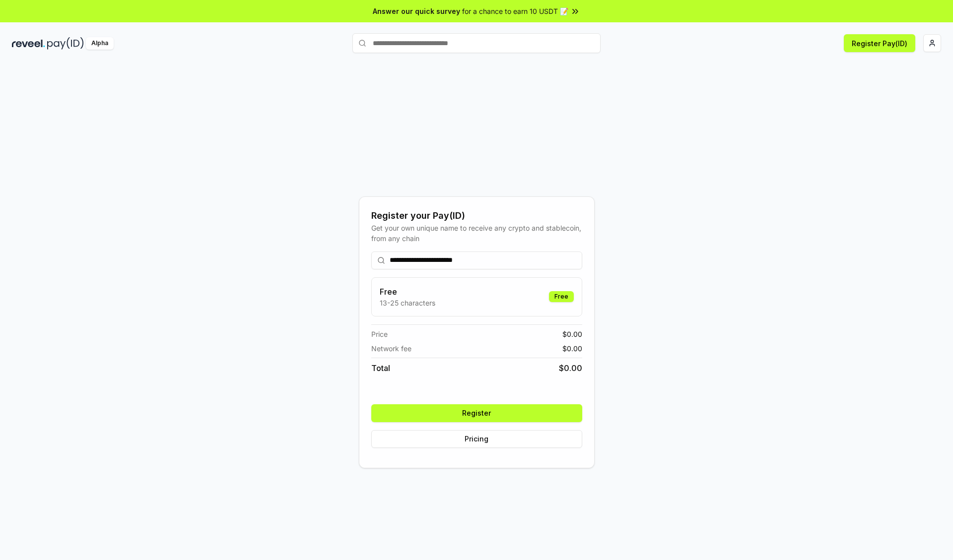 This screenshot has width=953, height=560. What do you see at coordinates (381, 368) in the screenshot?
I see `span: Total` at bounding box center [381, 368].